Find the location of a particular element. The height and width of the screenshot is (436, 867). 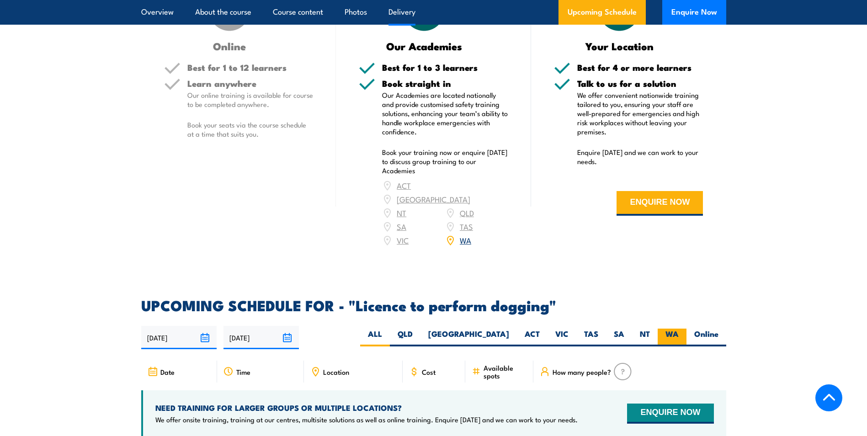

h4: NEED TRAINING FOR LARGER GROUPS OR MULTIPLE LOCATIONS? is located at coordinates (366, 408).